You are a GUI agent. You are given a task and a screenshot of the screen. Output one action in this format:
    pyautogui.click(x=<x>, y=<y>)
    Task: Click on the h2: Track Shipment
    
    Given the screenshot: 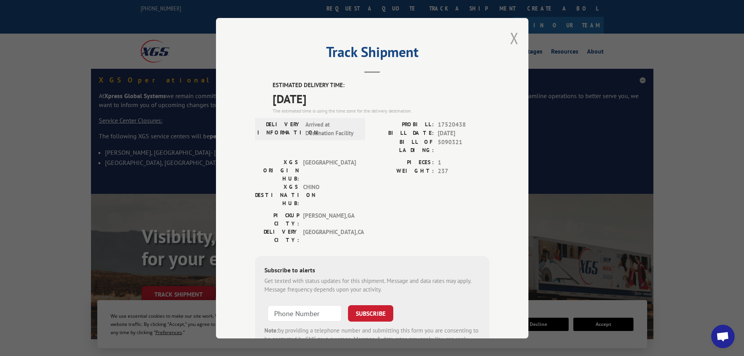 What is the action you would take?
    pyautogui.click(x=372, y=54)
    